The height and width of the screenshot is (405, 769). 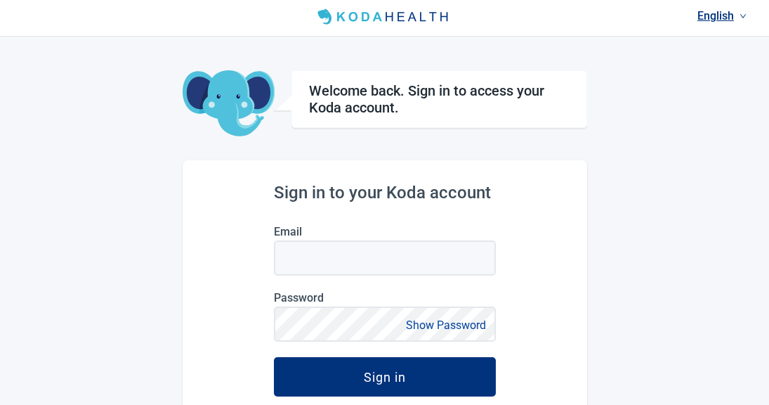 What do you see at coordinates (385, 192) in the screenshot?
I see `h2: Sign in to your Koda account` at bounding box center [385, 192].